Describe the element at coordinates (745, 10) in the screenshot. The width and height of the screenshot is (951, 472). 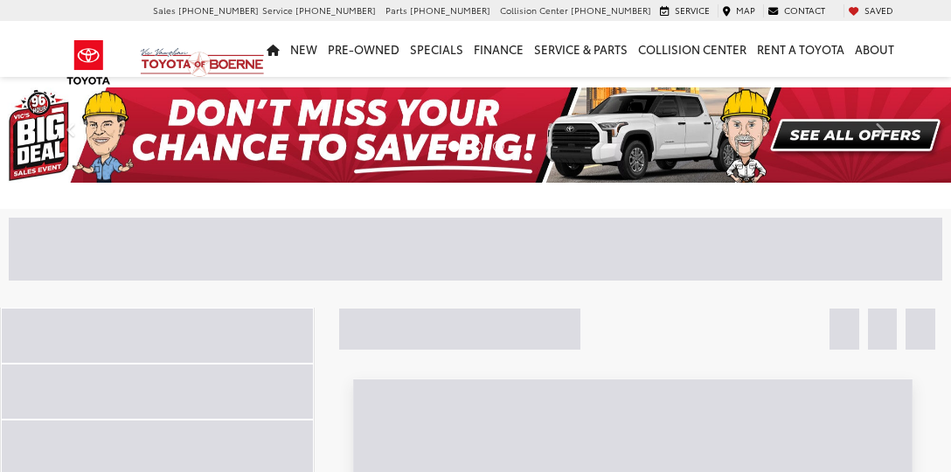
I see `span: Map` at that location.